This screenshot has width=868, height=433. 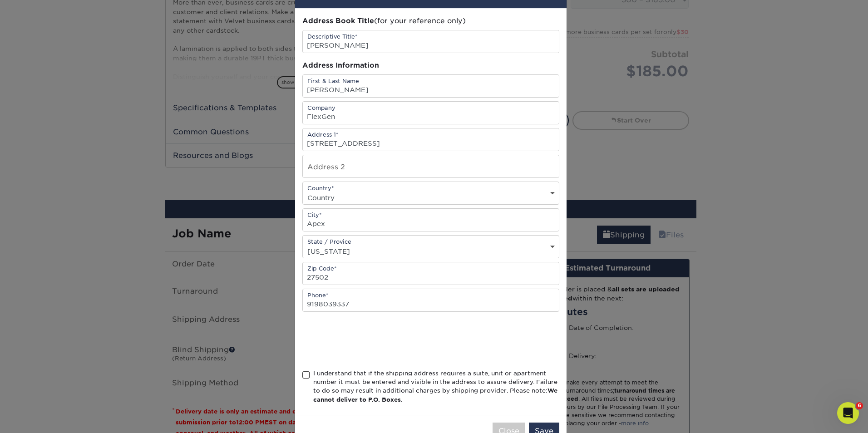 What do you see at coordinates (431, 21) in the screenshot?
I see `div: (for your reference only)` at bounding box center [431, 21].